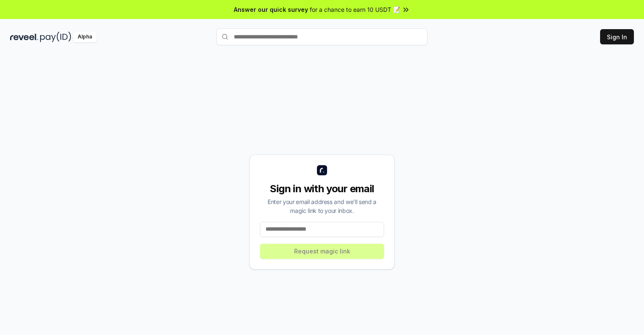 The image size is (644, 335). What do you see at coordinates (617, 37) in the screenshot?
I see `button: Sign In` at bounding box center [617, 37].